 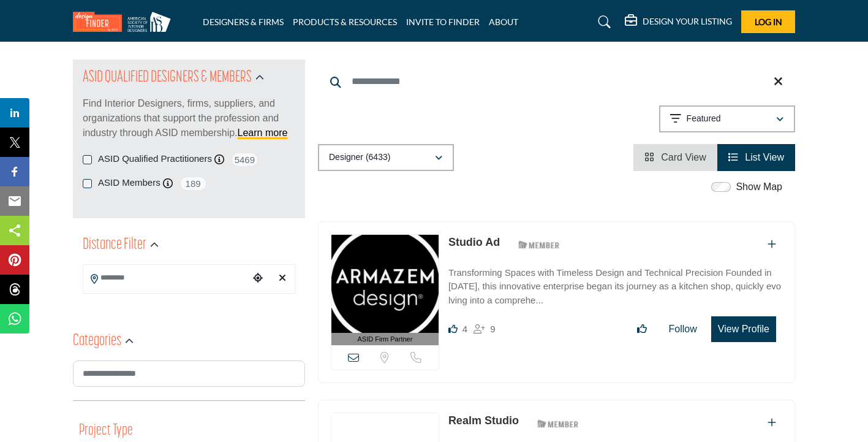 What do you see at coordinates (642, 329) in the screenshot?
I see `button: Like listing` at bounding box center [642, 329].